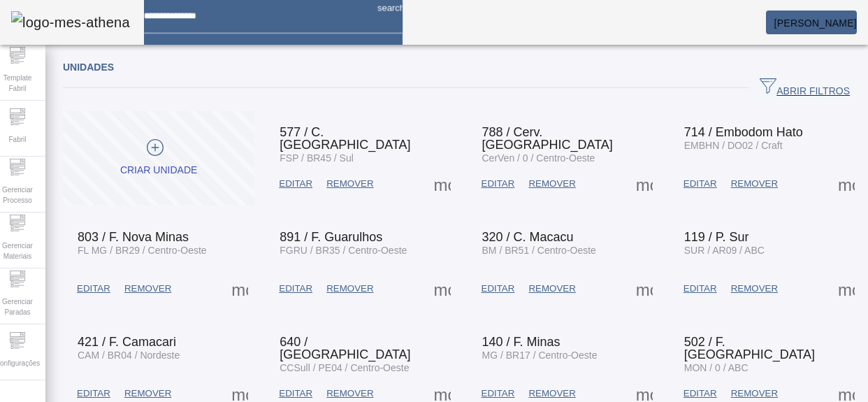  What do you see at coordinates (126, 342) in the screenshot?
I see `span: 421 / F. Camacari` at bounding box center [126, 342].